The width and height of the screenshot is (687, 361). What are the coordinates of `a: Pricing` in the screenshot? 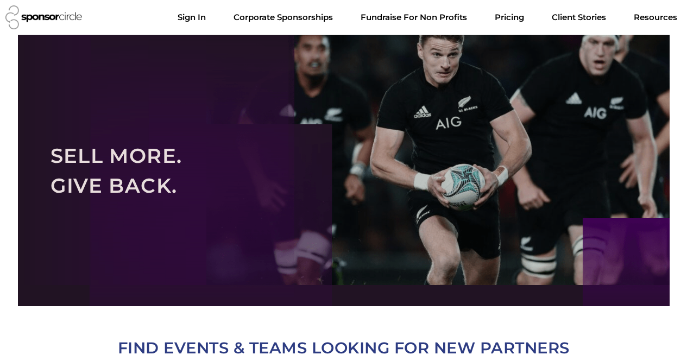 It's located at (509, 17).